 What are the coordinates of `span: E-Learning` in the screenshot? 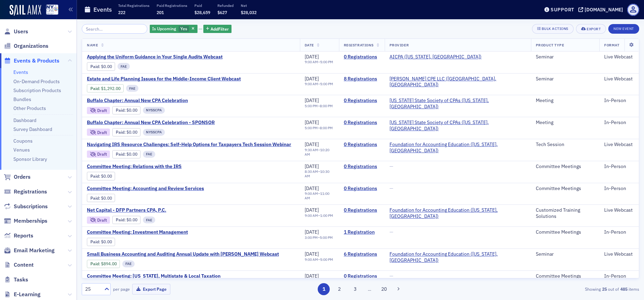 It's located at (27, 294).